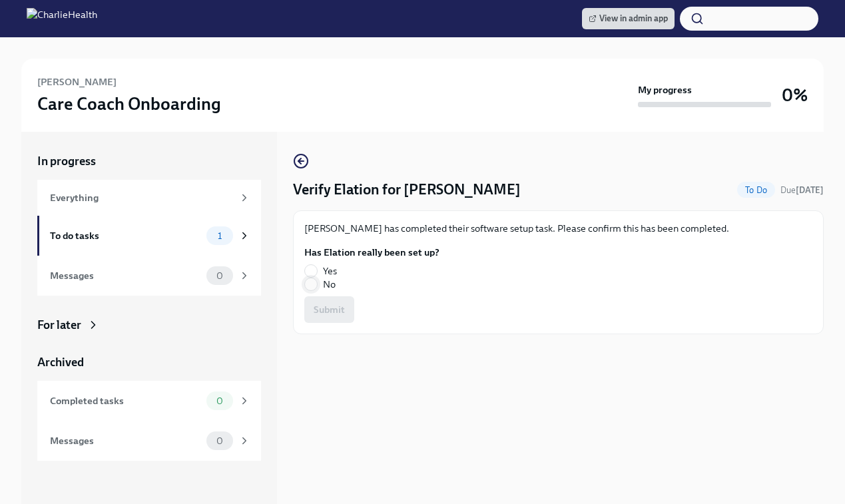 This screenshot has width=845, height=504. Describe the element at coordinates (329, 284) in the screenshot. I see `span: No` at that location.